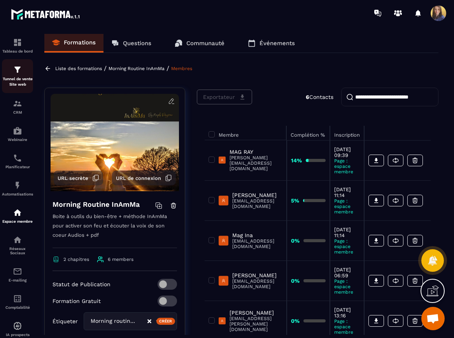 This screenshot has width=454, height=338. I want to click on img: social-network, so click(18, 240).